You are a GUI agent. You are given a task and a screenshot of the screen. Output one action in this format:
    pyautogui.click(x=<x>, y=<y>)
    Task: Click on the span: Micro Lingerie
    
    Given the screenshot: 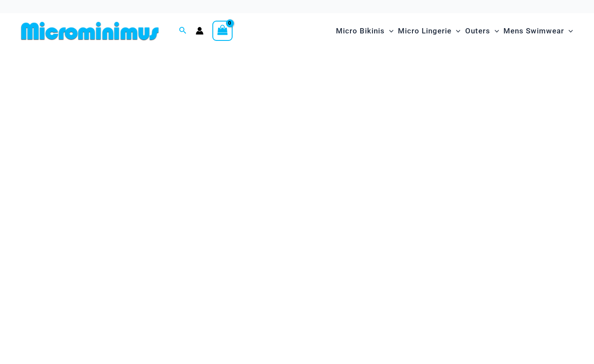 What is the action you would take?
    pyautogui.click(x=425, y=31)
    